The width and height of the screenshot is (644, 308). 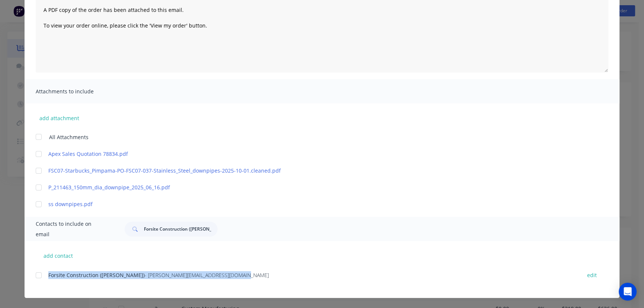 I want to click on a: P_211463_150mm_dia_downpipe_2025_06_16.pdf, so click(x=311, y=188).